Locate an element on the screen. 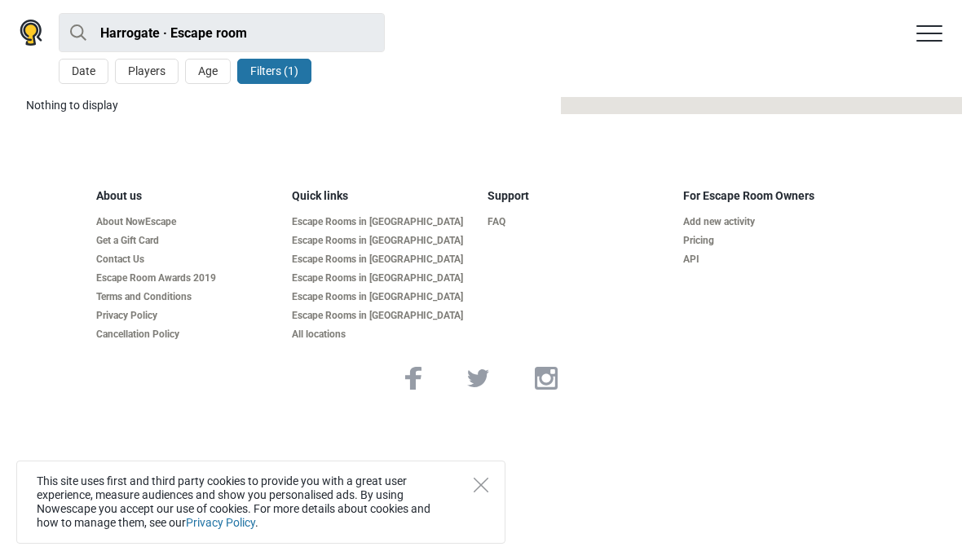 The height and width of the screenshot is (560, 962). a: Add new activity is located at coordinates (774, 222).